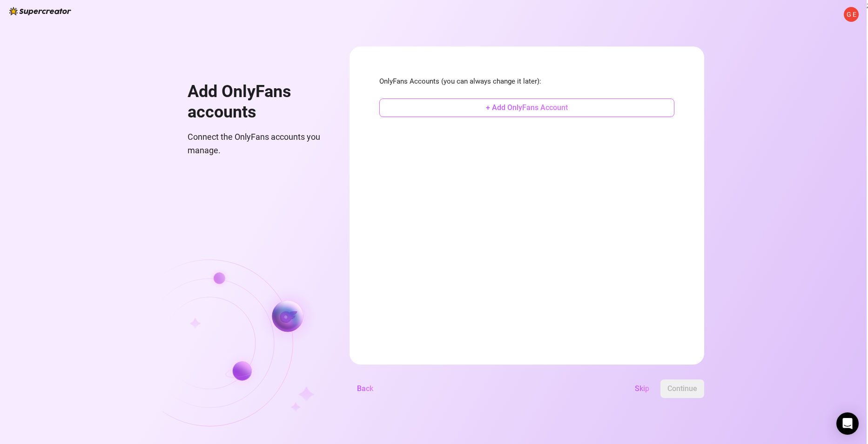  What do you see at coordinates (257, 102) in the screenshot?
I see `h1: Add OnlyFans accounts` at bounding box center [257, 102].